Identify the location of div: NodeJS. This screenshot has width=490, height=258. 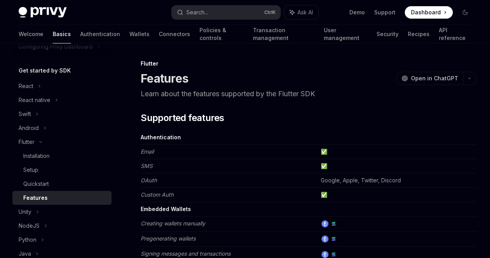
(29, 226).